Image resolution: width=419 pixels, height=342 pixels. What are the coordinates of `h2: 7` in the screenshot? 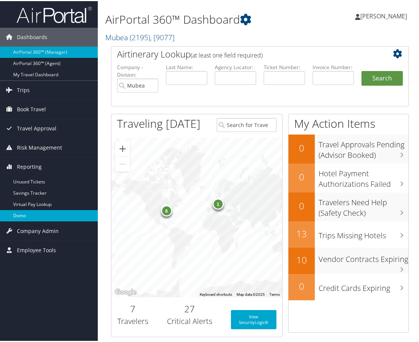 It's located at (132, 308).